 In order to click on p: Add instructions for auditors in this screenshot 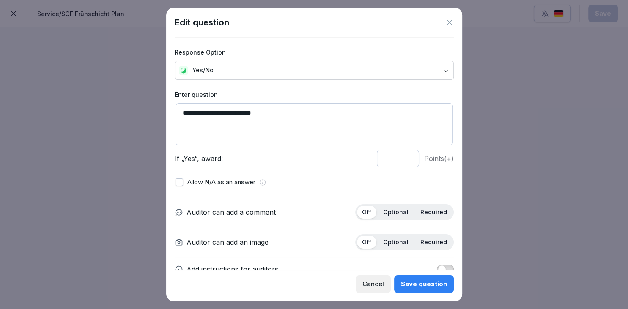, I will do `click(232, 269)`.